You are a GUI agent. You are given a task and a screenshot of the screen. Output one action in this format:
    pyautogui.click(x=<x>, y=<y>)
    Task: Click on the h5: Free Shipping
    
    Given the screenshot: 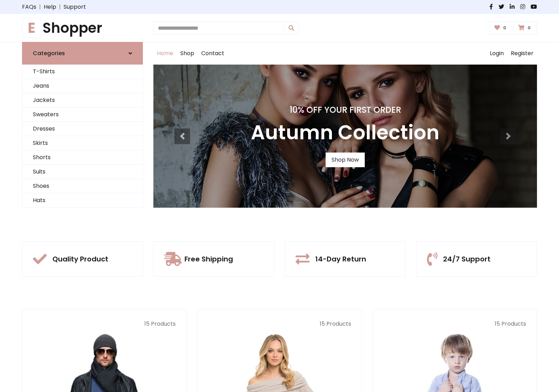 What is the action you would take?
    pyautogui.click(x=209, y=259)
    